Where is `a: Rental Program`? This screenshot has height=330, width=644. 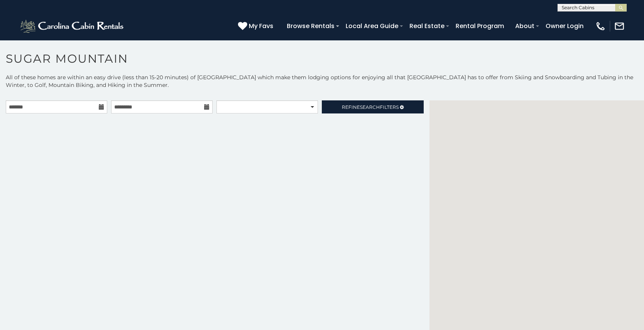 a: Rental Program is located at coordinates (480, 26).